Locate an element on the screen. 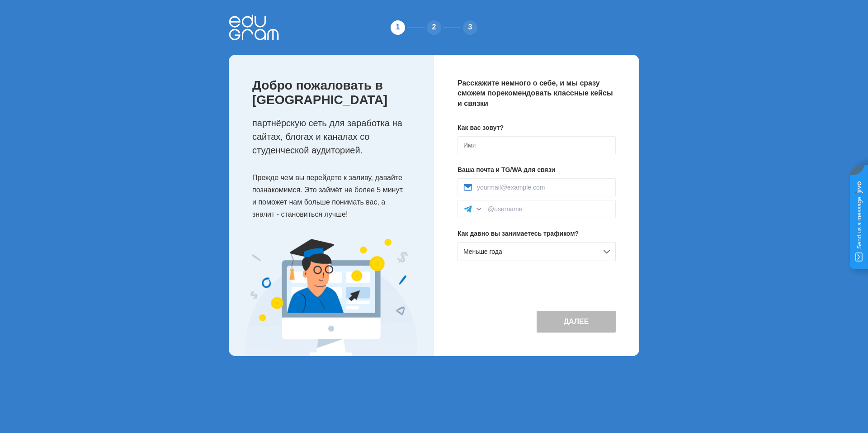  input: Имя is located at coordinates (537, 145).